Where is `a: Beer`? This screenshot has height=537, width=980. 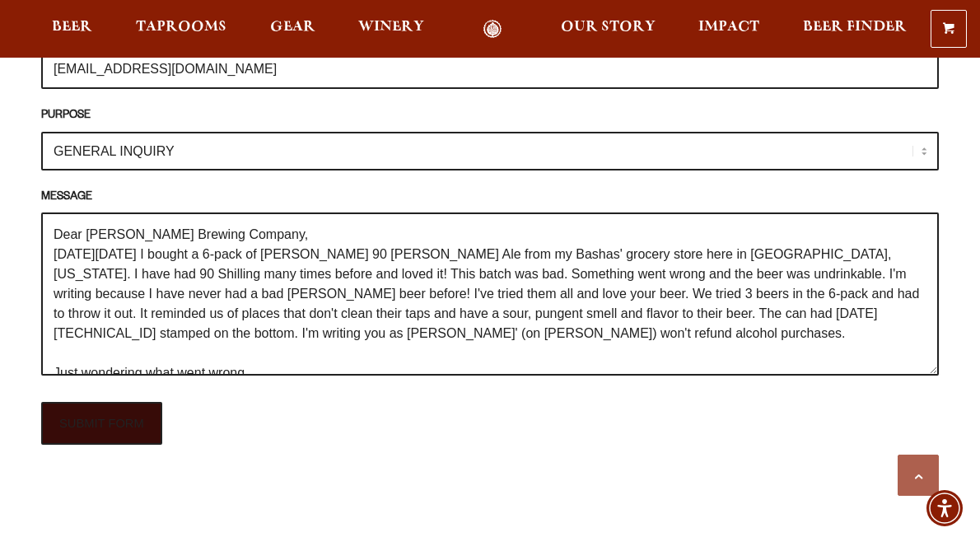 a: Beer is located at coordinates (71, 28).